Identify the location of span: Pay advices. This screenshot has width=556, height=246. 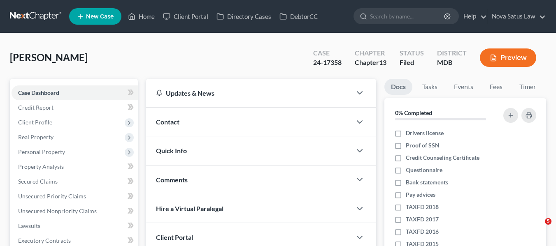
(421, 195).